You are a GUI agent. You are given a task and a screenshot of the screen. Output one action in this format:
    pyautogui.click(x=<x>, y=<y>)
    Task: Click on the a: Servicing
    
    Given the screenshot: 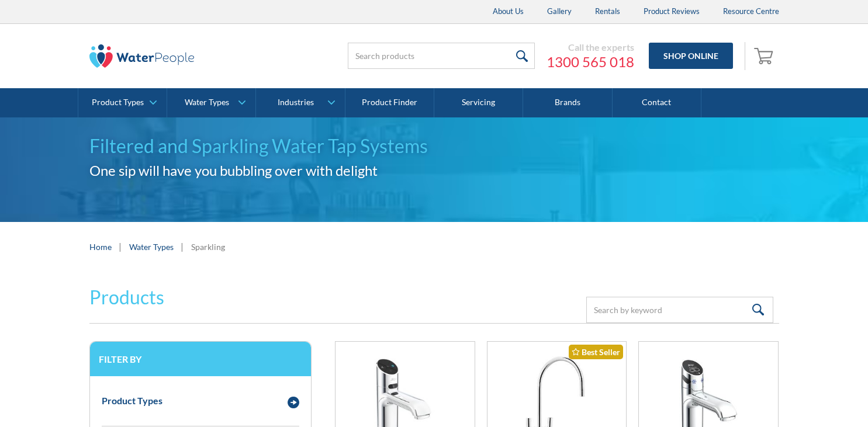 What is the action you would take?
    pyautogui.click(x=478, y=103)
    